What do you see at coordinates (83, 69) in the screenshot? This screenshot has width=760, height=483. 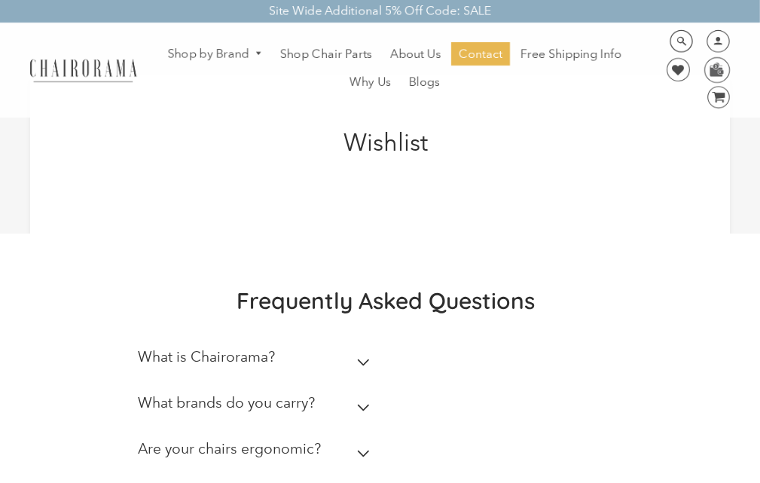 I see `img: chairorama` at bounding box center [83, 69].